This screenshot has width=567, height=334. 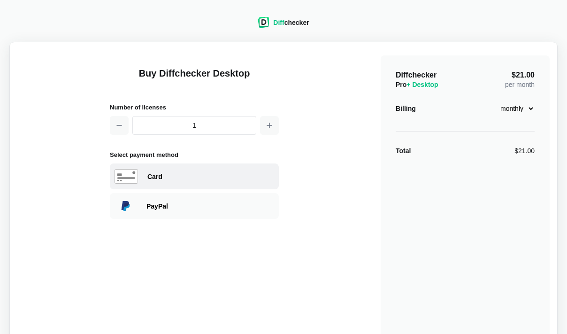 I want to click on span: Pro, so click(x=417, y=85).